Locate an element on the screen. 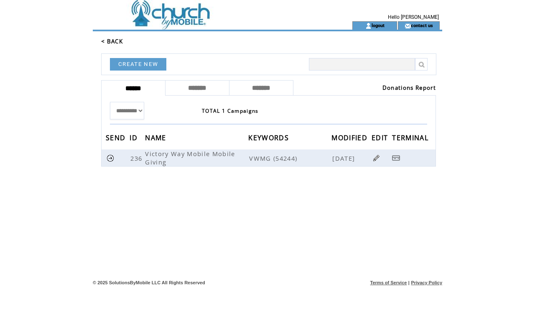  a: Terms of Service is located at coordinates (389, 283).